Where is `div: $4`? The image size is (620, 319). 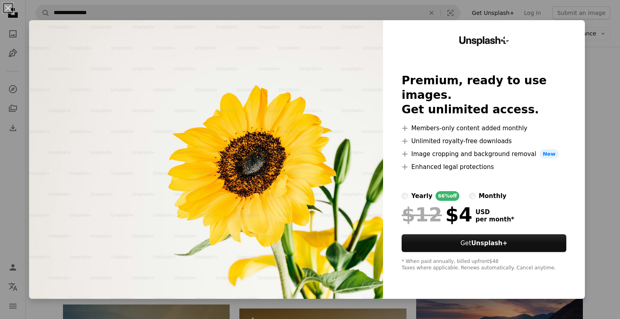
div: $4 is located at coordinates (437, 215).